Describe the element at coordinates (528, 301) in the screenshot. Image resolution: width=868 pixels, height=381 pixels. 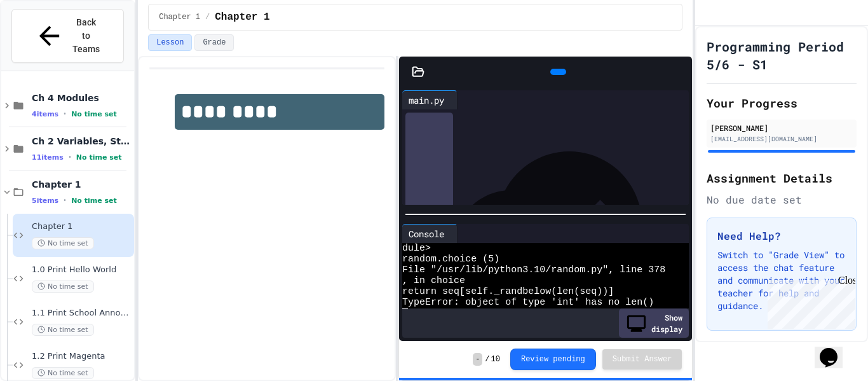
I see `span: TypeError: object of type 'int' has no len()` at that location.